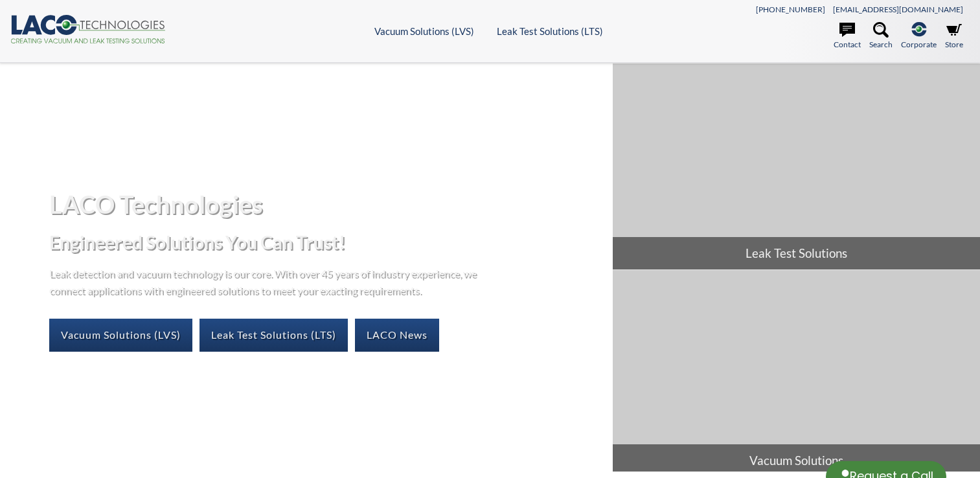 The height and width of the screenshot is (478, 980). What do you see at coordinates (325, 204) in the screenshot?
I see `h1: LACO Technologies` at bounding box center [325, 204].